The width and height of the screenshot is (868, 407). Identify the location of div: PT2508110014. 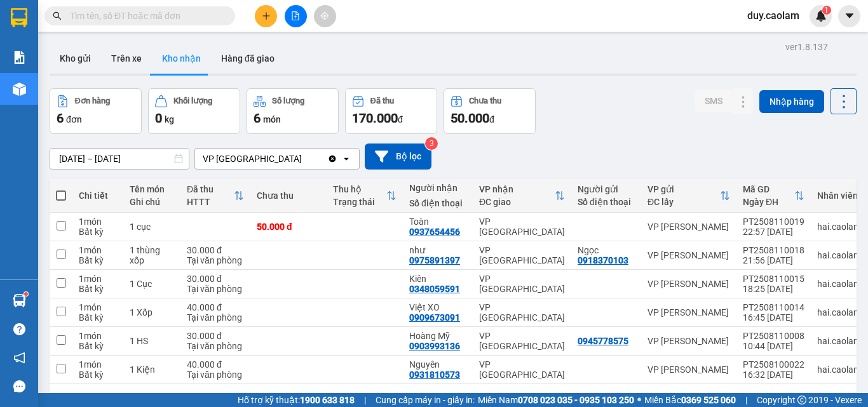
(773, 307).